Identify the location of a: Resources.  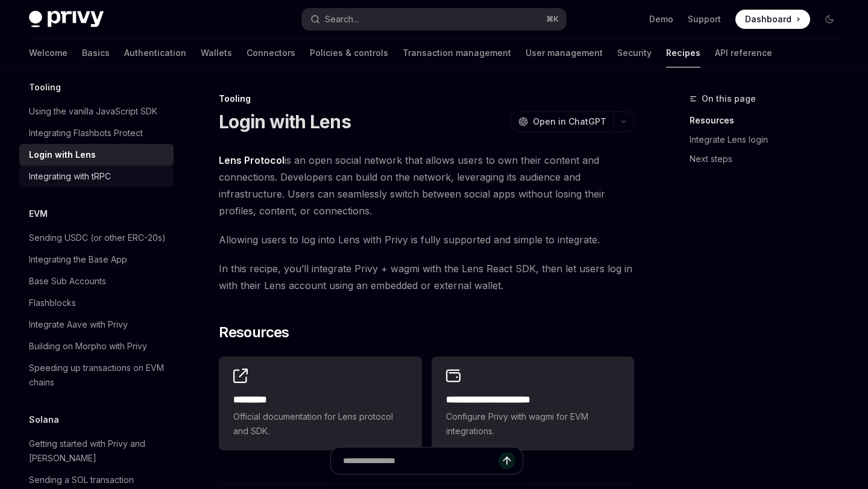
(769, 121).